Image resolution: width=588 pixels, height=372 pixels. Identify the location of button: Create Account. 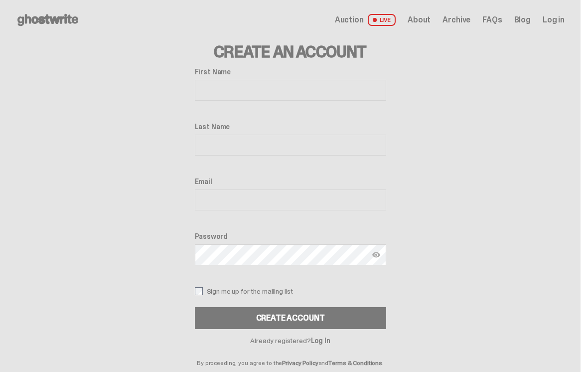
(290, 318).